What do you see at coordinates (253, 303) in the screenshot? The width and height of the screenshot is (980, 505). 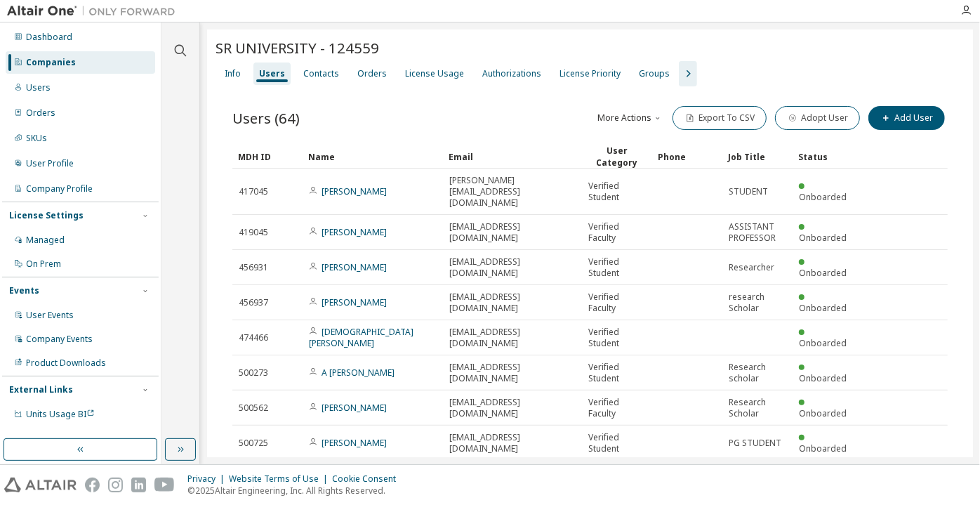 I see `span: 456937` at bounding box center [253, 303].